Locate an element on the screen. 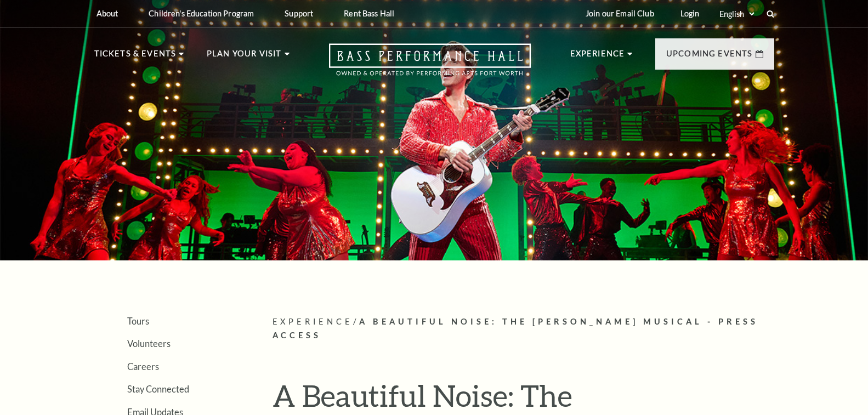  a: Tours is located at coordinates (138, 321).